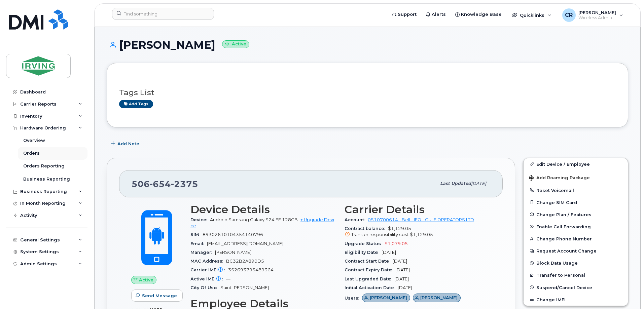 Image resolution: width=644 pixels, height=309 pixels. Describe the element at coordinates (353, 298) in the screenshot. I see `span: Users` at that location.